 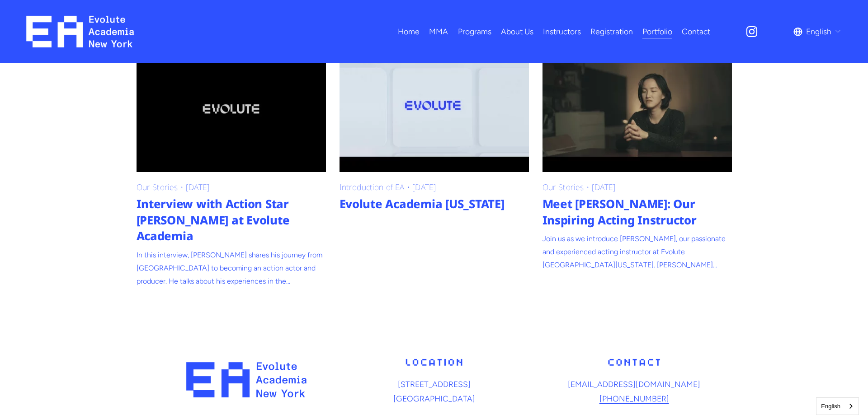 I want to click on span: English, so click(x=819, y=32).